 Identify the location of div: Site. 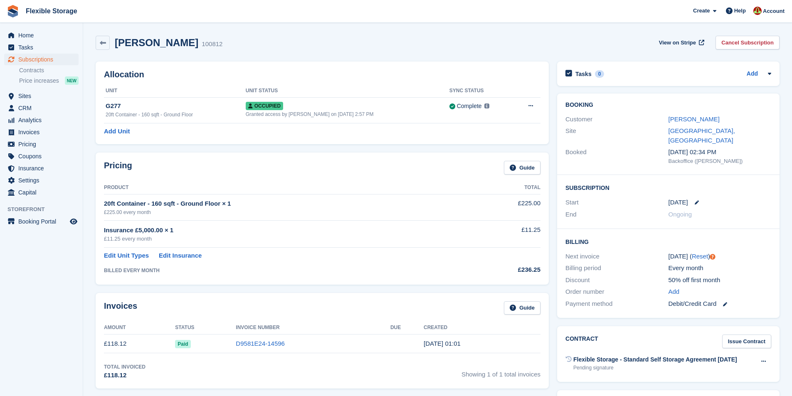
(616, 136).